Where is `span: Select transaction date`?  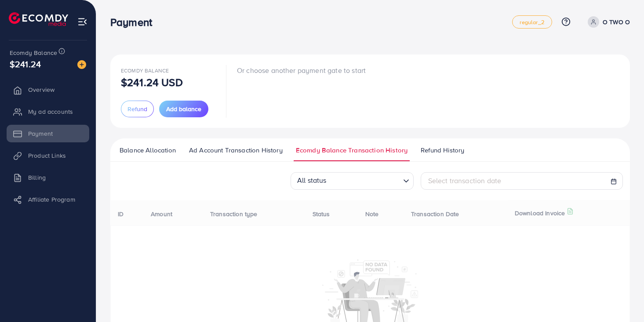 span: Select transaction date is located at coordinates (465, 181).